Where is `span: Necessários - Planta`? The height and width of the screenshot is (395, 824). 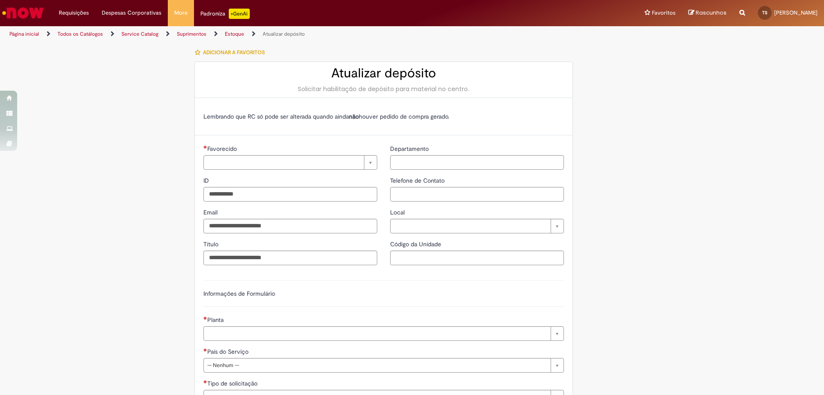 span: Necessários - Planta is located at coordinates (216, 319).